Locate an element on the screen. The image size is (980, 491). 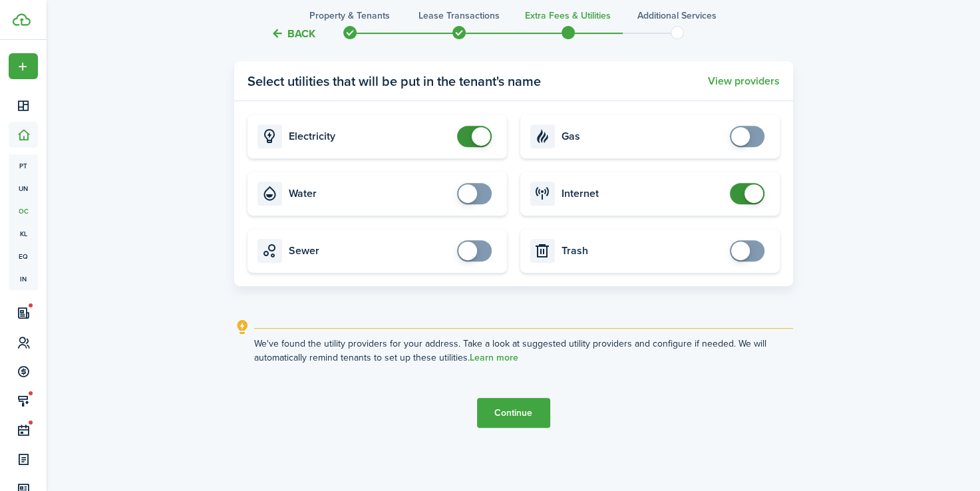
a: Learn more is located at coordinates (494, 358).